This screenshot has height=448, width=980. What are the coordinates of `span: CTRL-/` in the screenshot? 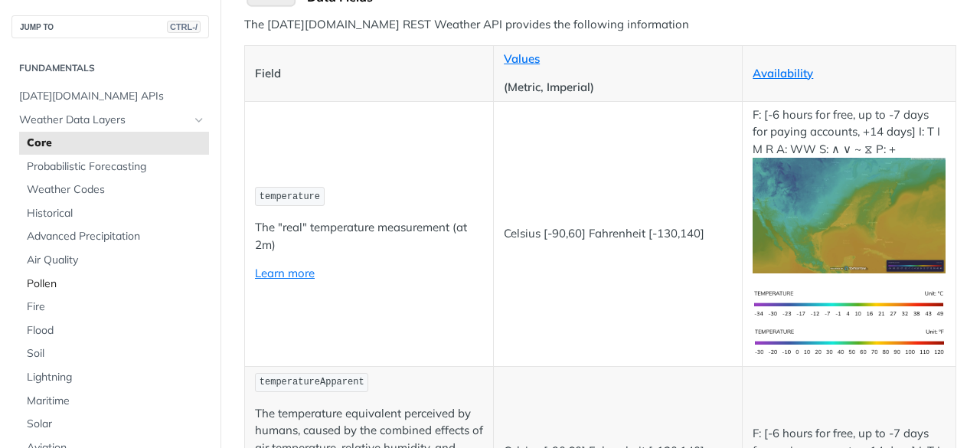 It's located at (184, 27).